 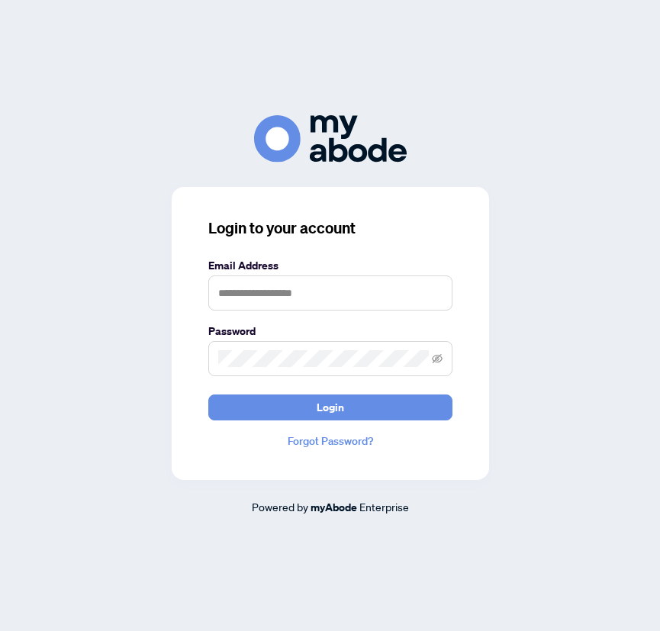 I want to click on img: ma-logo, so click(x=330, y=138).